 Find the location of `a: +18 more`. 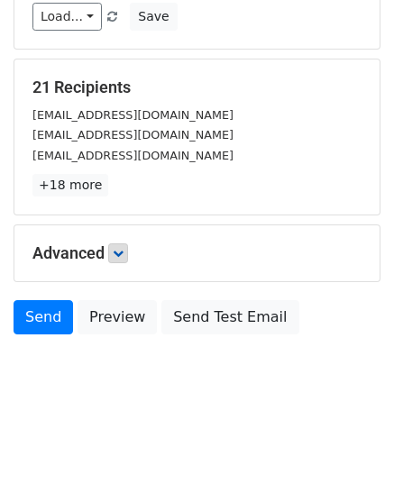

a: +18 more is located at coordinates (70, 185).